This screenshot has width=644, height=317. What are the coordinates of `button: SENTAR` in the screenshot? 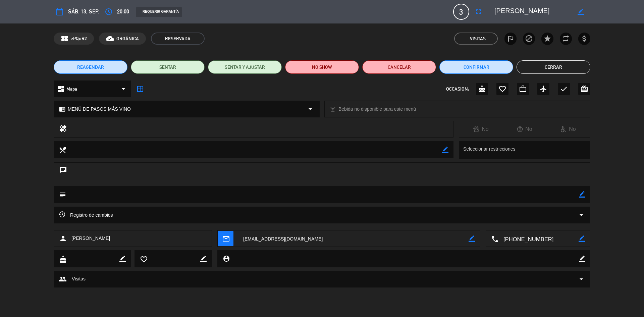 It's located at (168, 67).